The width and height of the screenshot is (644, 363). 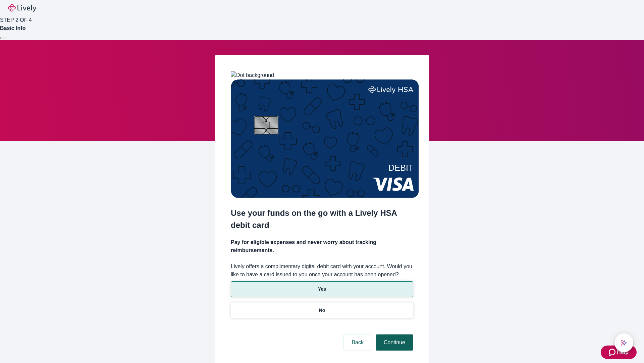 I want to click on button: Zendesk support iconHelp, so click(x=619, y=352).